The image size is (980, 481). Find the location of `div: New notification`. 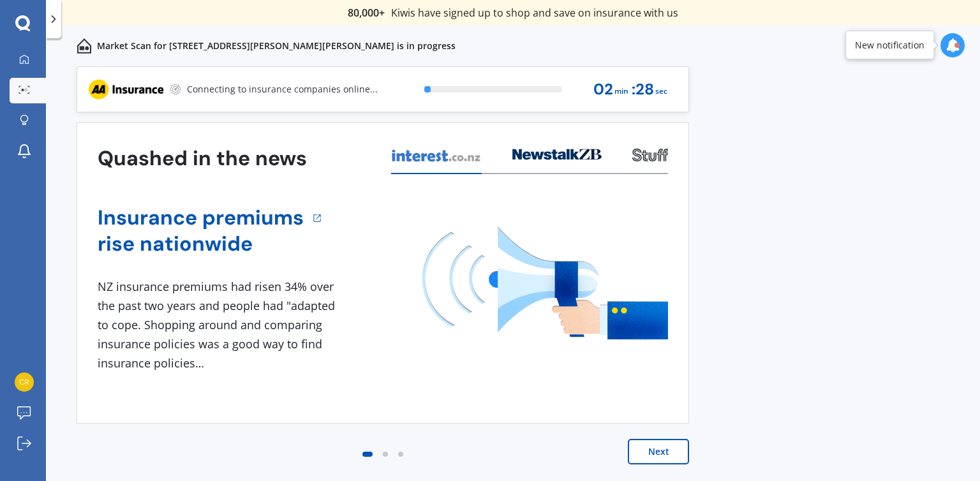

div: New notification is located at coordinates (889, 46).